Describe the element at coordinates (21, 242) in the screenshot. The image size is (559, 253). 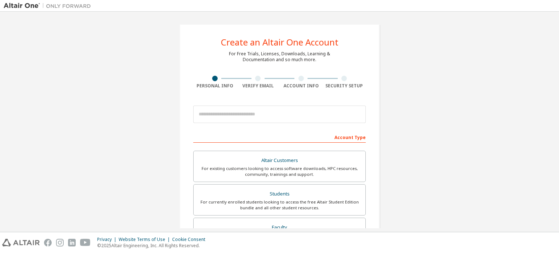
I see `img: altair_logo.svg` at that location.